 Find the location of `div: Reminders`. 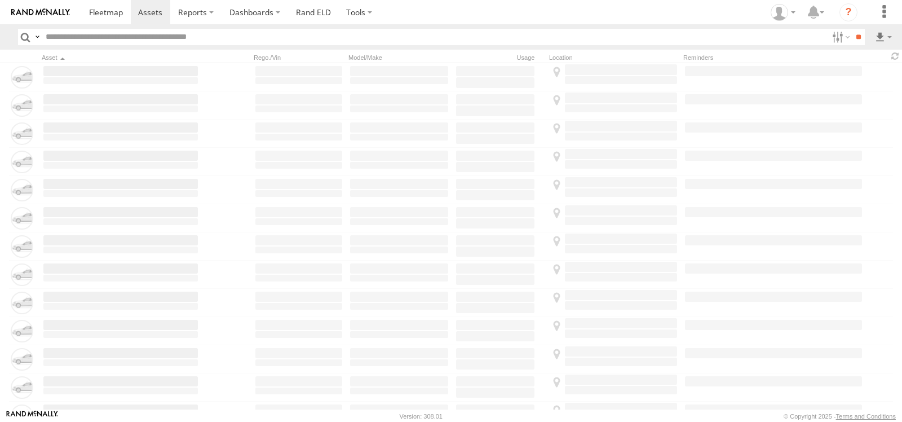

div: Reminders is located at coordinates (737, 57).